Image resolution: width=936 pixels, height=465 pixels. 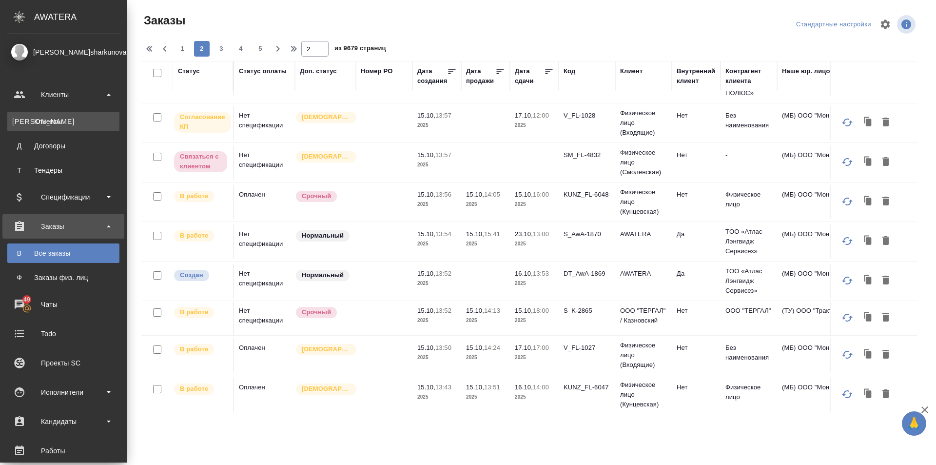 What do you see at coordinates (644, 274) in the screenshot?
I see `p: AWATERA` at bounding box center [644, 274].